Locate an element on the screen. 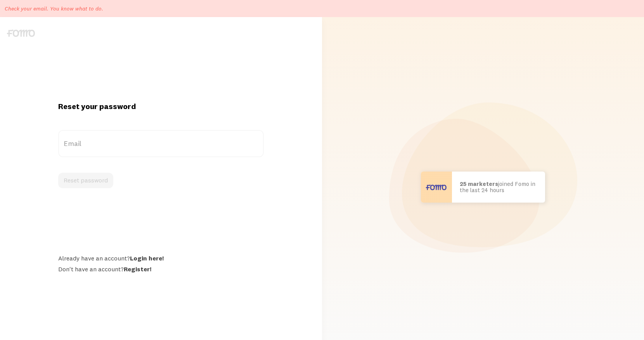 This screenshot has height=340, width=644. p: joined Fomo in the last 24 hours is located at coordinates (499, 187).